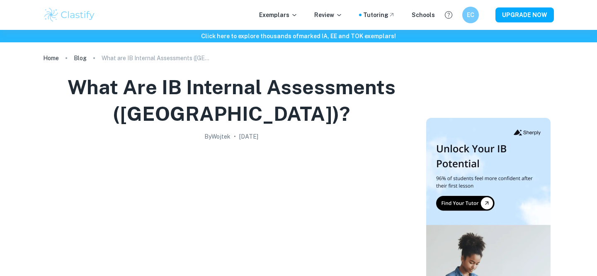 This screenshot has height=276, width=597. Describe the element at coordinates (278, 15) in the screenshot. I see `p: Exemplars` at that location.